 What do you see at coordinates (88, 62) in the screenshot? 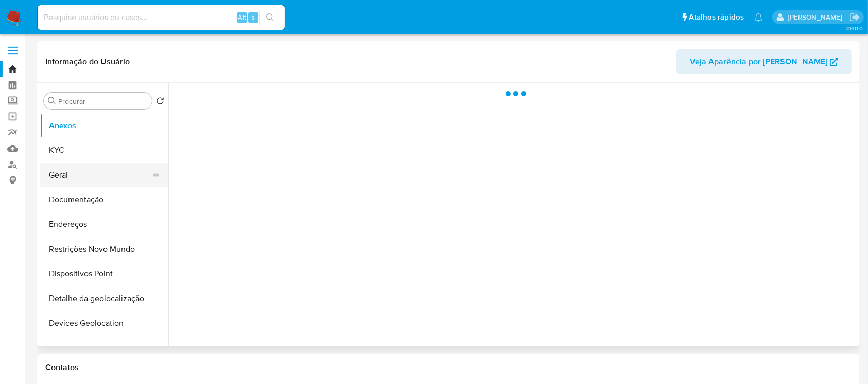
I see `h1: Informação do Usuário` at bounding box center [88, 62].